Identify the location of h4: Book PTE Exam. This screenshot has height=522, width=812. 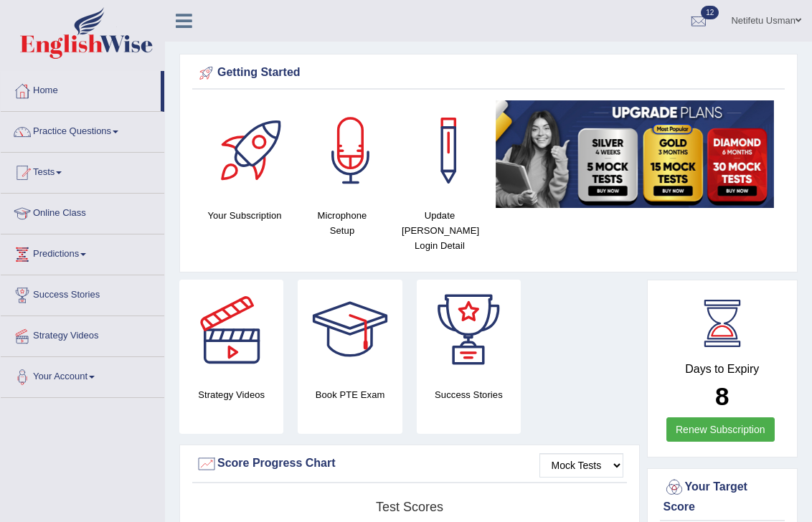
(349, 394).